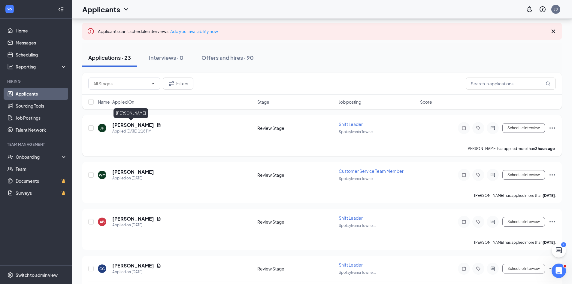  I want to click on a: SurveysCrown, so click(41, 193).